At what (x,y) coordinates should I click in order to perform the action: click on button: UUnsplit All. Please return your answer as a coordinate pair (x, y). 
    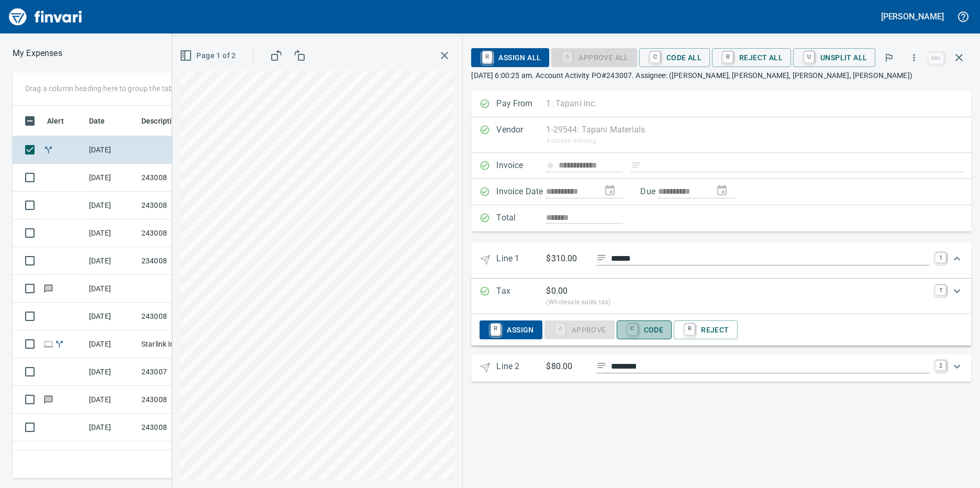
    Looking at the image, I should click on (834, 58).